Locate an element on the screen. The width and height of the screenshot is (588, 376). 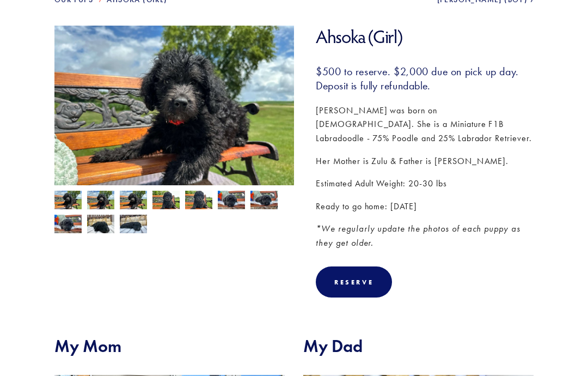
p: Estimated Adult Weight: 20-30 lbs is located at coordinates (425, 184).